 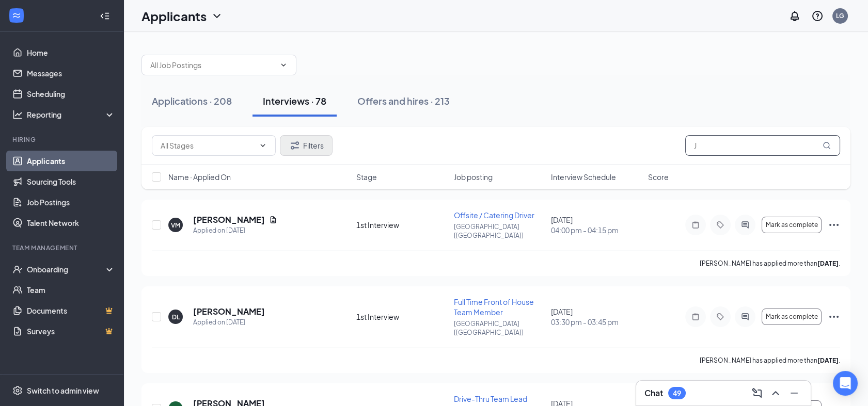 I want to click on span: Drive-Thru Team Lead, so click(x=491, y=399).